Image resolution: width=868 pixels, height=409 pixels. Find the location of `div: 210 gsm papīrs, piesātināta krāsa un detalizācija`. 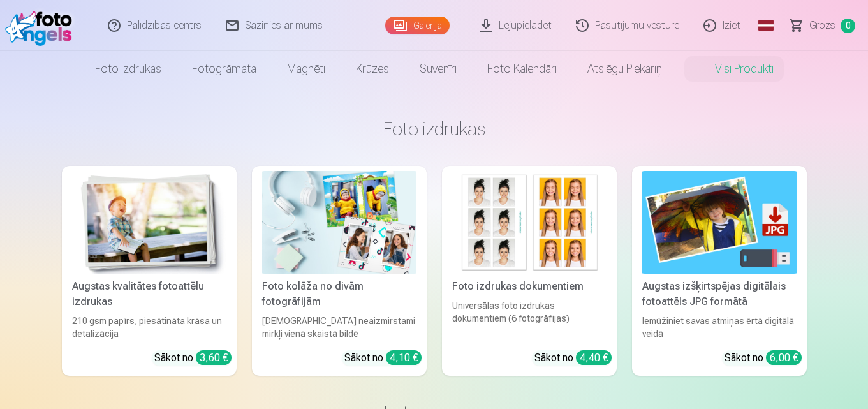

div: 210 gsm papīrs, piesātināta krāsa un detalizācija is located at coordinates (149, 327).